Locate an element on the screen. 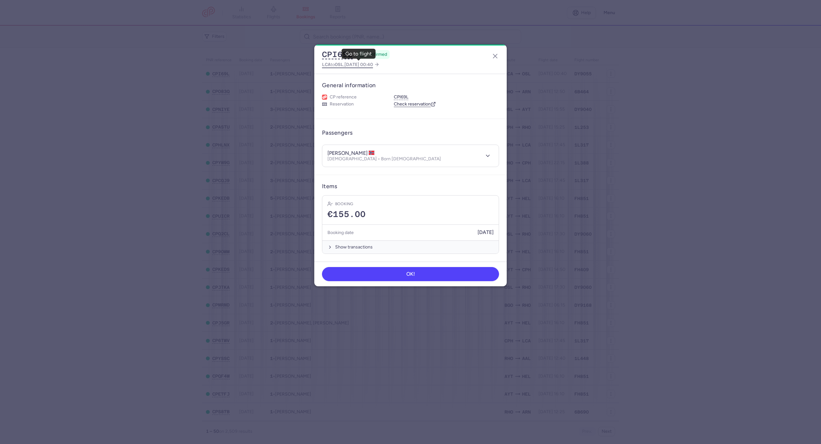 This screenshot has width=821, height=444. h4: Booking is located at coordinates (344, 204).